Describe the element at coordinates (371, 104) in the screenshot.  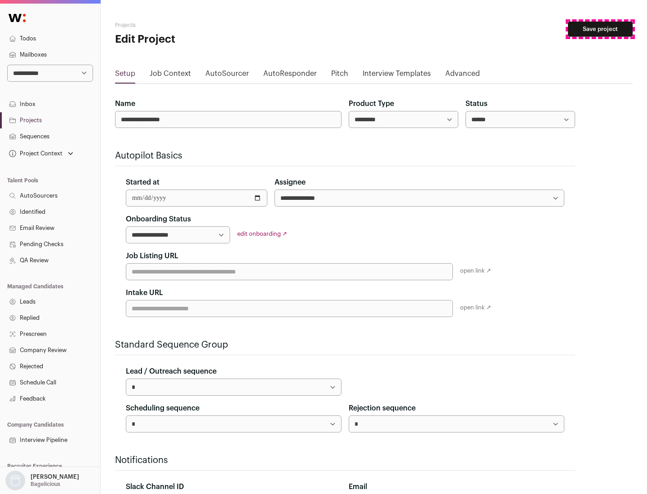
I see `label: Product Type` at that location.